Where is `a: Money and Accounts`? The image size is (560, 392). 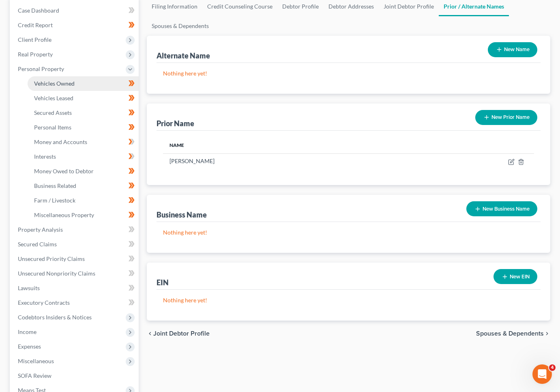 a: Money and Accounts is located at coordinates (83, 142).